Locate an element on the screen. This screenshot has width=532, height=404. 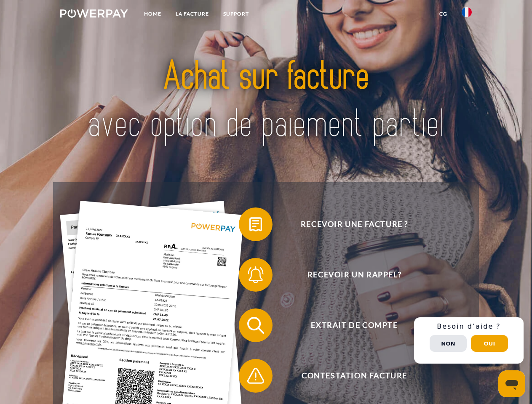
img: qb_bill.svg is located at coordinates (255, 225).